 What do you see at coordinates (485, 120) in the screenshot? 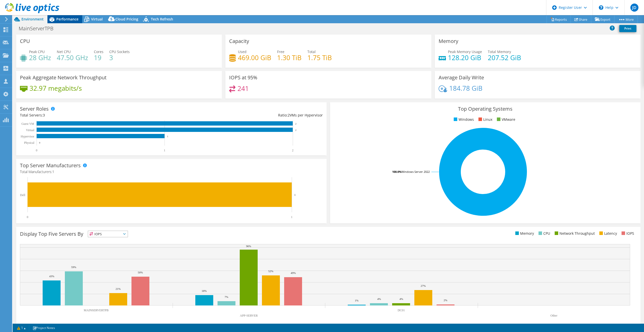
I see `li: Linux` at bounding box center [485, 120].